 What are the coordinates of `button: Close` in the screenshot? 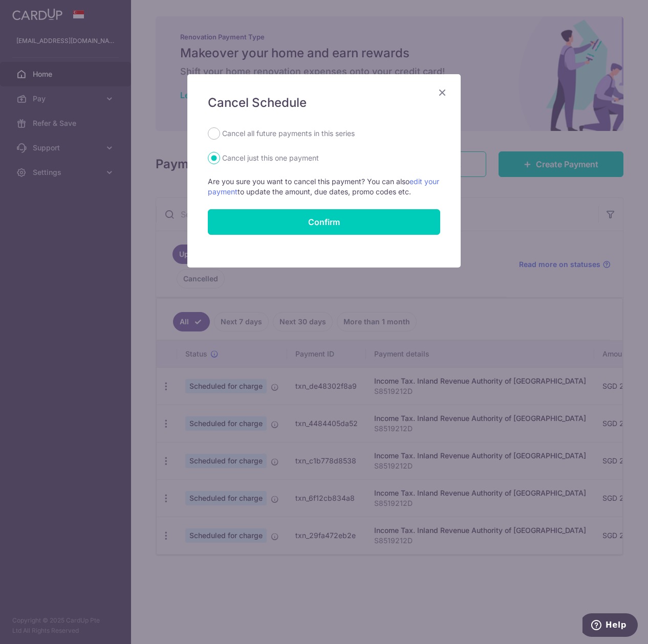 It's located at (443, 93).